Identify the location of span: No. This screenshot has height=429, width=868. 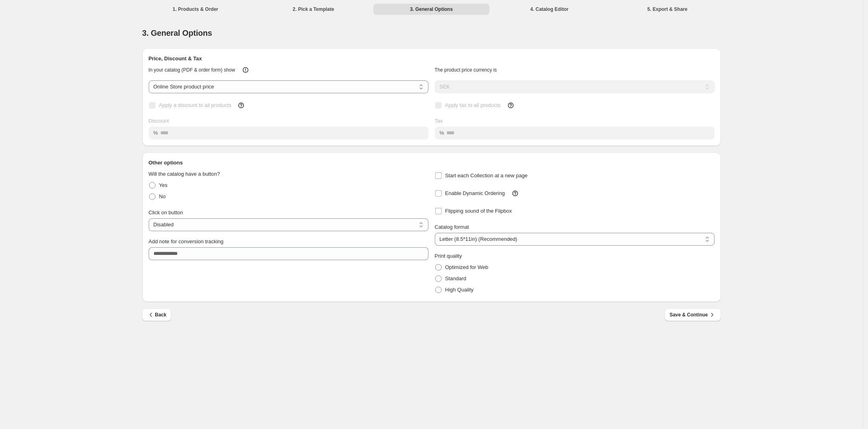
(162, 197).